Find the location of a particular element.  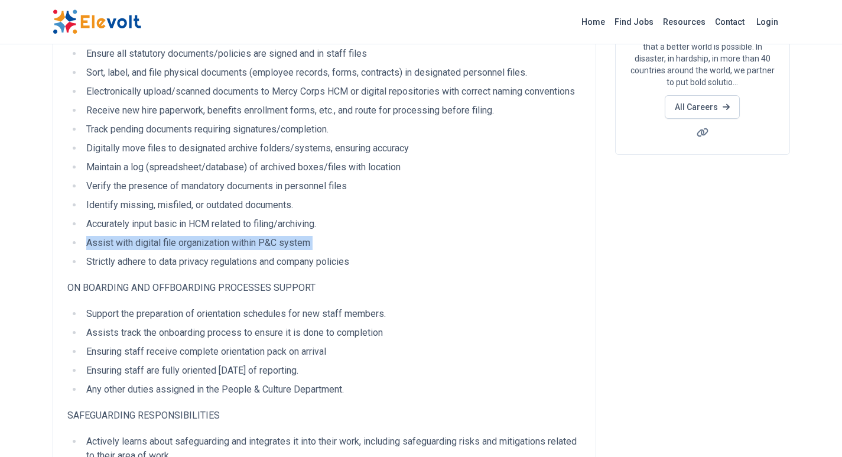

p: Mercy Corps is a leading global organization powered by the belief that a better world is possibl... is located at coordinates (703, 53).